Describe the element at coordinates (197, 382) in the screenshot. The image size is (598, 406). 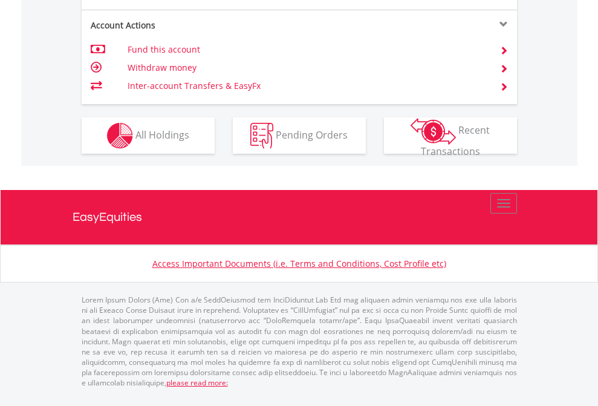
I see `a: please read more:` at that location.